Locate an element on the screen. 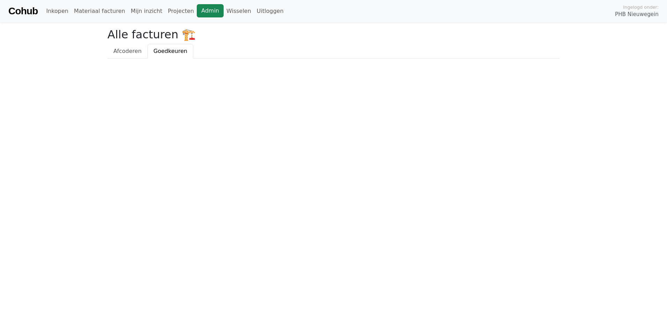 The width and height of the screenshot is (667, 322). span: Afcoderen is located at coordinates (127, 51).